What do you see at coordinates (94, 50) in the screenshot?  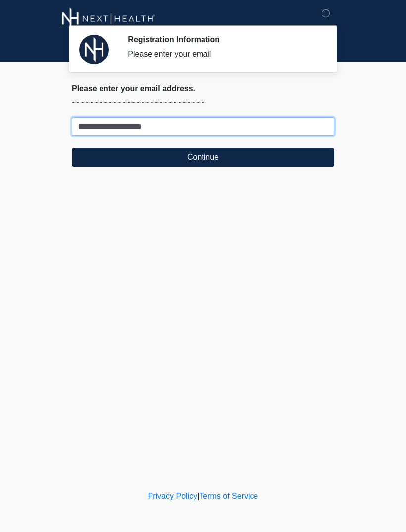 I see `img: Agent Avatar` at bounding box center [94, 50].